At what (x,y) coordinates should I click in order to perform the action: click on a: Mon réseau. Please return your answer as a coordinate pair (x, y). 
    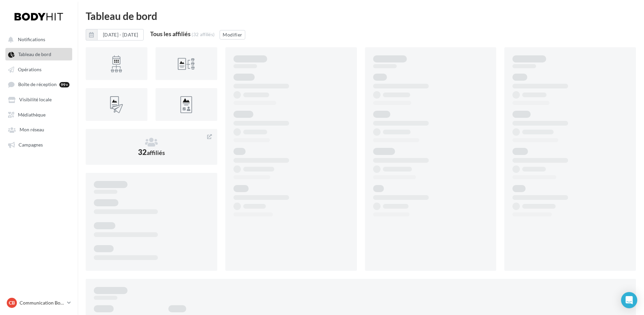
    Looking at the image, I should click on (39, 129).